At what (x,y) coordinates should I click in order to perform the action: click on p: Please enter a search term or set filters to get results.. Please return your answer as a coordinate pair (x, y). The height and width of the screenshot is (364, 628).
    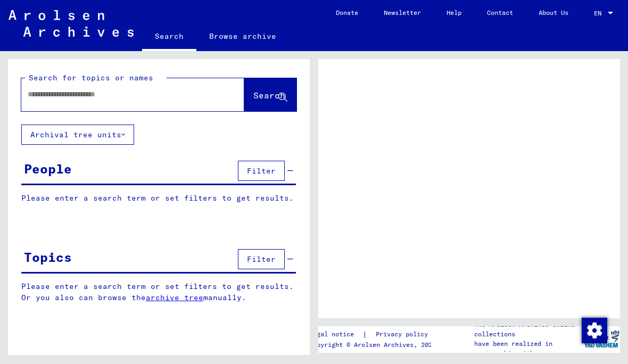
    Looking at the image, I should click on (158, 198).